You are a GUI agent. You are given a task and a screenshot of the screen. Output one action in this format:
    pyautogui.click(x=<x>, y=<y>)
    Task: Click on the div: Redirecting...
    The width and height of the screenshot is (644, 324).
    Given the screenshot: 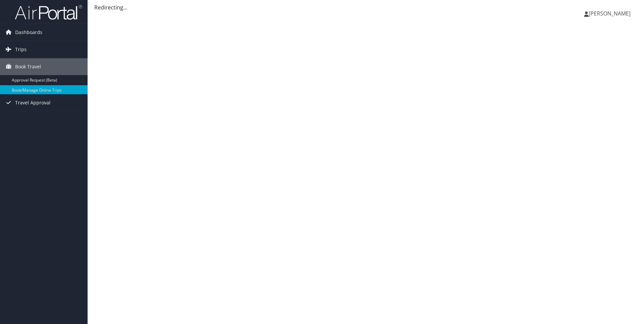 What is the action you would take?
    pyautogui.click(x=366, y=7)
    